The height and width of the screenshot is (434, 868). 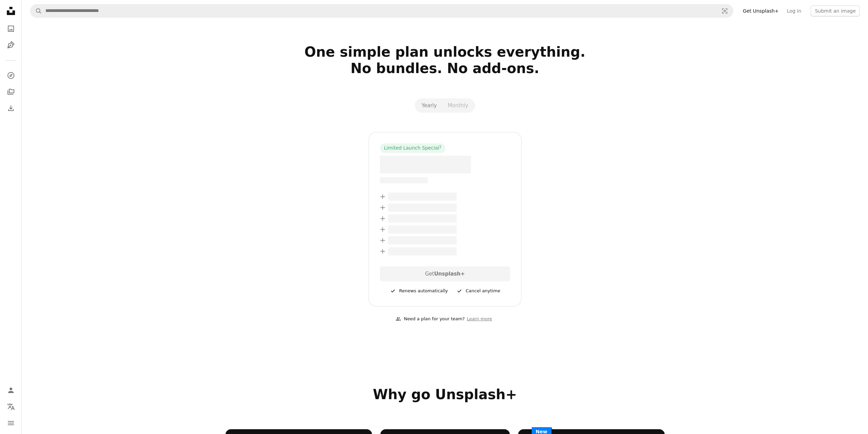 I want to click on div: Renews automatically, so click(x=418, y=291).